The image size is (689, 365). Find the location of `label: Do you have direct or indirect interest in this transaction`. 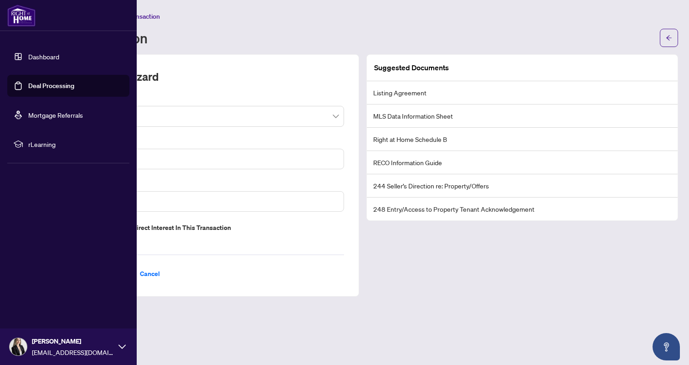

label: Do you have direct or indirect interest in this transaction is located at coordinates (203, 227).